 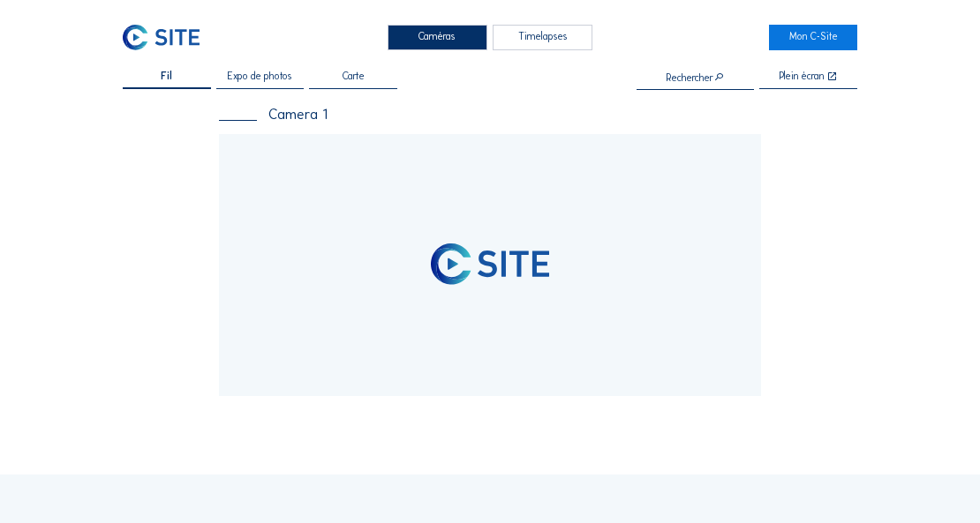 I want to click on img: logo_pic, so click(x=451, y=263).